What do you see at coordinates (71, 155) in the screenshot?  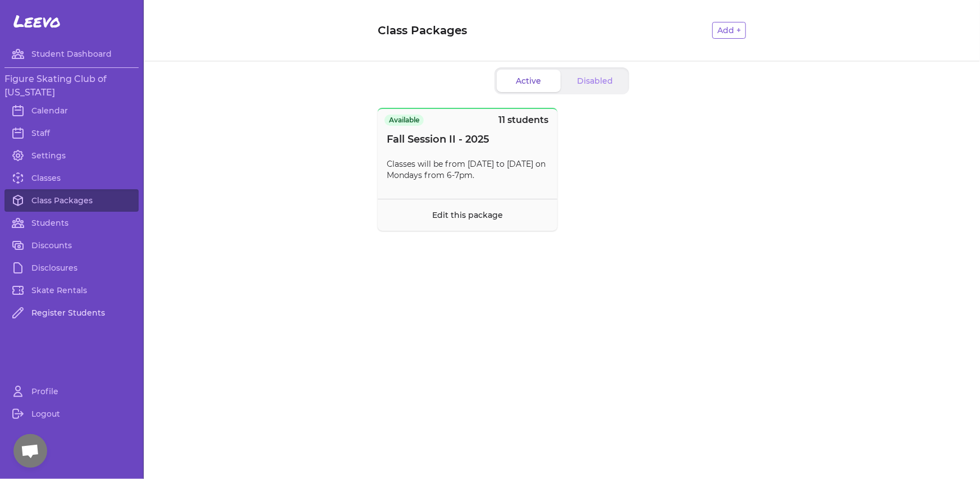 I see `a: Settings` at bounding box center [71, 155].